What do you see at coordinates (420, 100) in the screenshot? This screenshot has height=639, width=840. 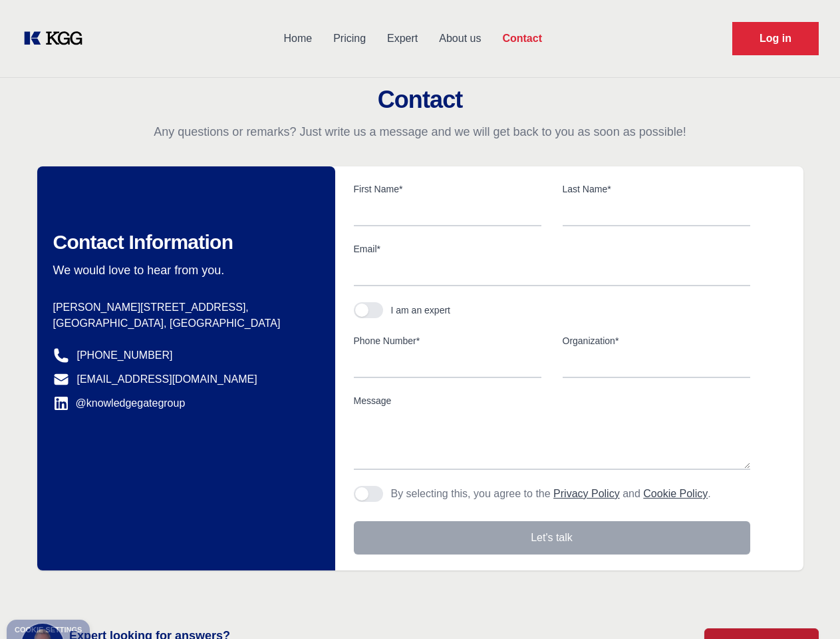 I see `h2: Contact` at bounding box center [420, 100].